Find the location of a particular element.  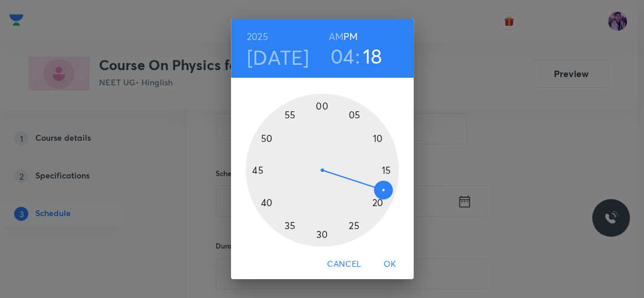

button: Cancel is located at coordinates (344, 264).